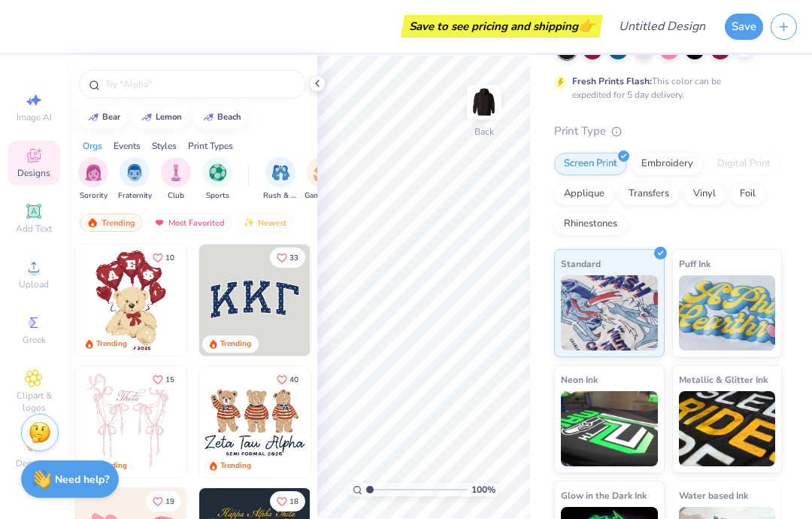 The image size is (812, 519). Describe the element at coordinates (580, 263) in the screenshot. I see `span: Standard` at that location.